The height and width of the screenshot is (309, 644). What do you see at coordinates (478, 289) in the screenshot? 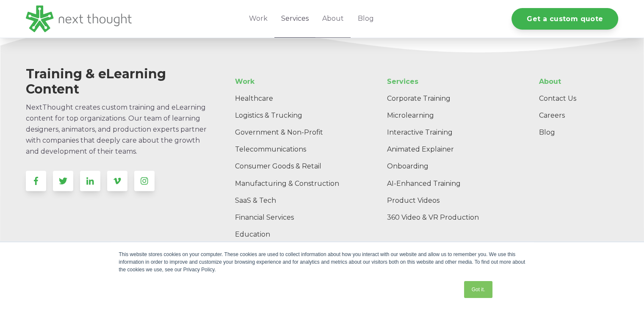
I see `a: Got it.` at bounding box center [478, 289].